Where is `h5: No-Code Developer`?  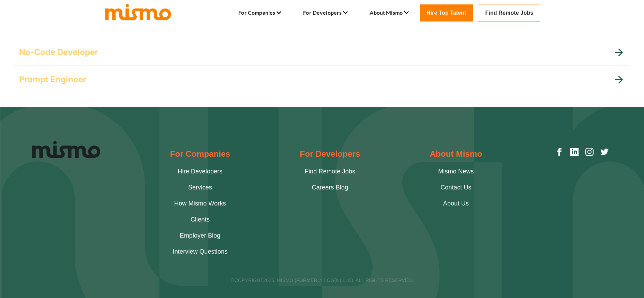
h5: No-Code Developer is located at coordinates (58, 52).